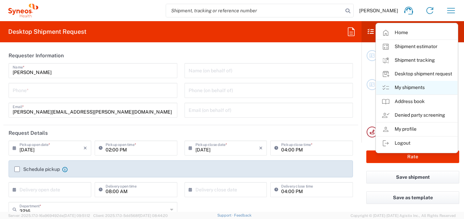 This screenshot has width=464, height=219. What do you see at coordinates (28, 133) in the screenshot?
I see `h2: Request Details` at bounding box center [28, 133].